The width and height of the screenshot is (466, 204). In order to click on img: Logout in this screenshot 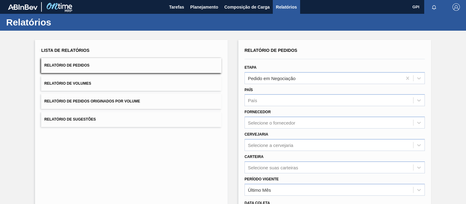, I will do `click(457, 7)`.